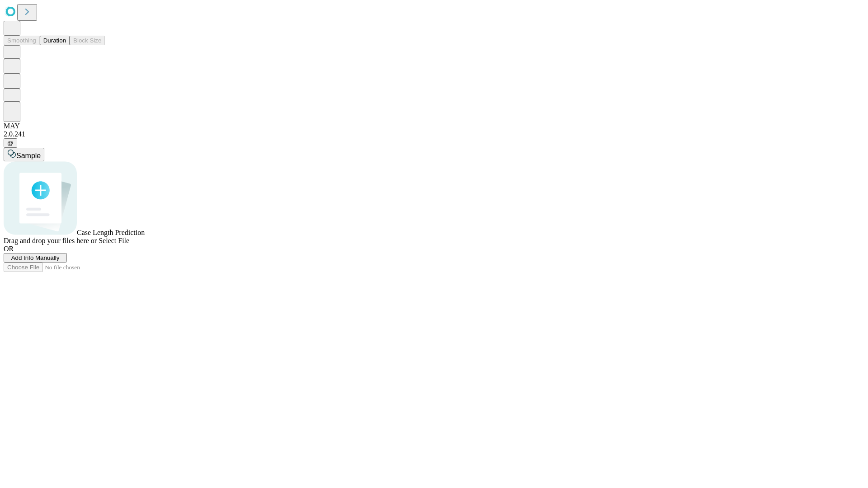 This screenshot has width=868, height=488. I want to click on span: Drag and drop your files here or, so click(50, 241).